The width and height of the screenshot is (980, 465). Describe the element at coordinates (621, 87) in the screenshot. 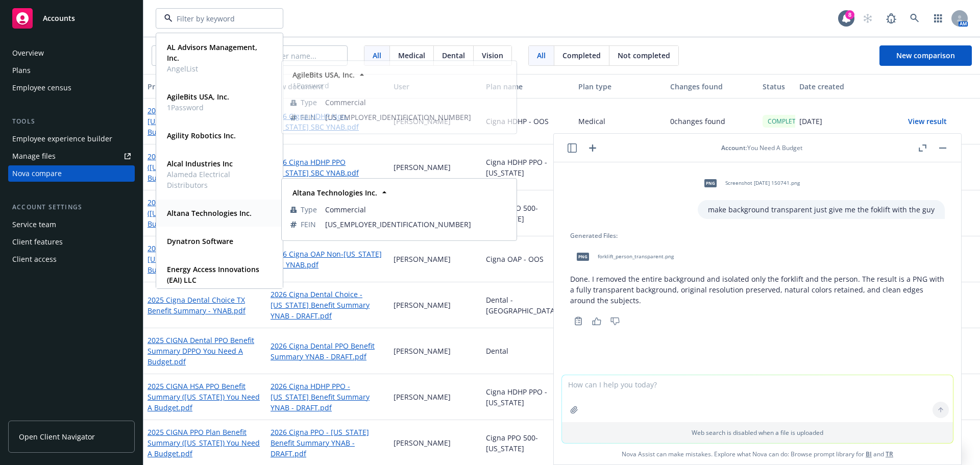

I see `button: Plan type` at that location.